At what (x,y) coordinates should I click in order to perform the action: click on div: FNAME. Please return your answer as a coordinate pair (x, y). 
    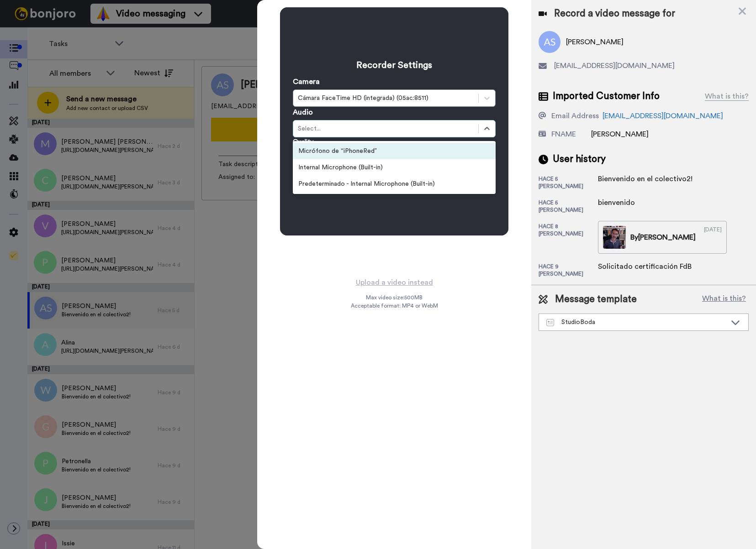
    Looking at the image, I should click on (563, 134).